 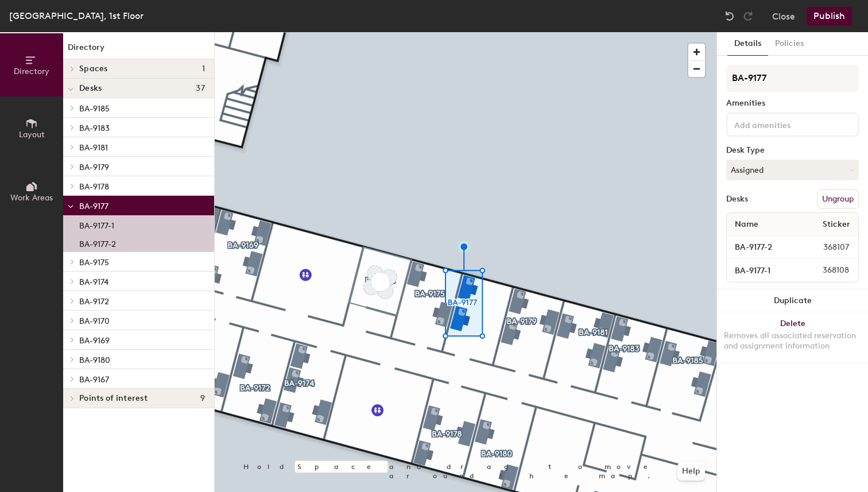 I want to click on span: BA-9180, so click(x=95, y=360).